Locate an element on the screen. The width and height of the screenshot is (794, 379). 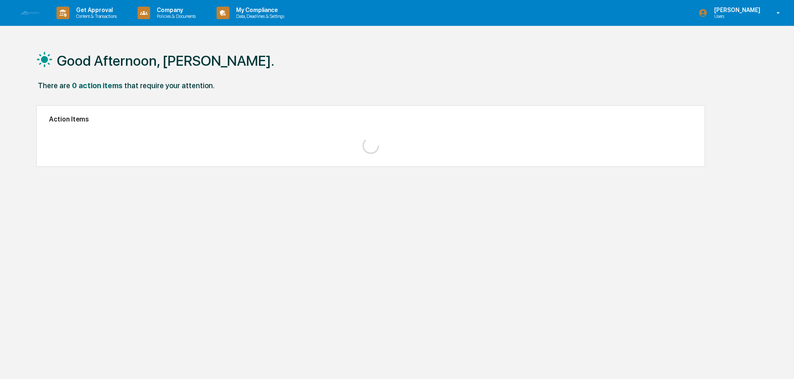
p: Content & Transactions is located at coordinates (95, 16).